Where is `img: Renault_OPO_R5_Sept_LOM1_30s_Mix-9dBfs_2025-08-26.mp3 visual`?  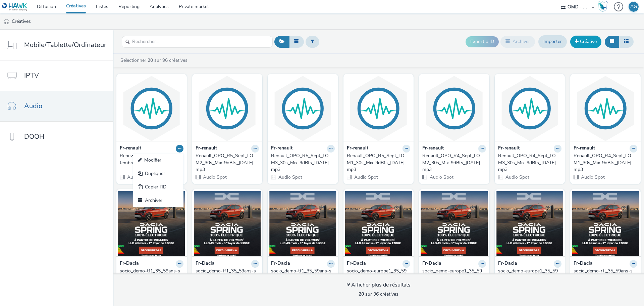 img: Renault_OPO_R5_Sept_LOM1_30s_Mix-9dBfs_2025-08-26.mp3 visual is located at coordinates (378, 108).